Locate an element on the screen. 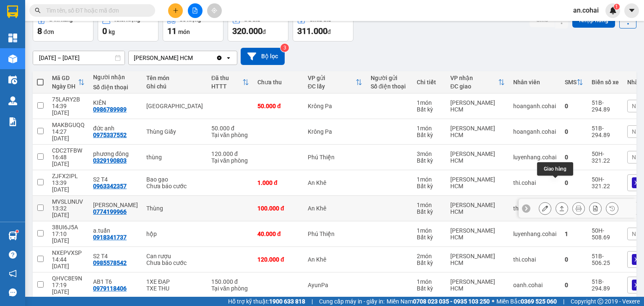 The height and width of the screenshot is (306, 644). img: icon-new-feature is located at coordinates (612, 11).